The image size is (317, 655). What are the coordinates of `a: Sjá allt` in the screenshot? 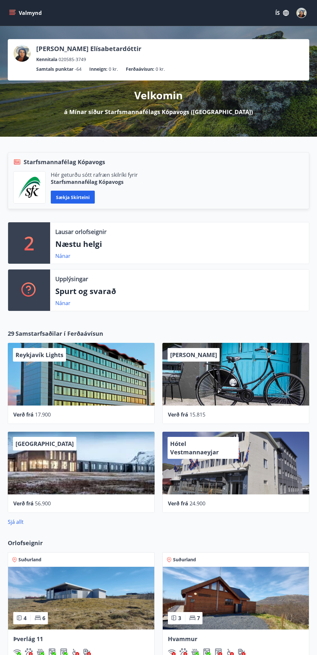 It's located at (16, 522).